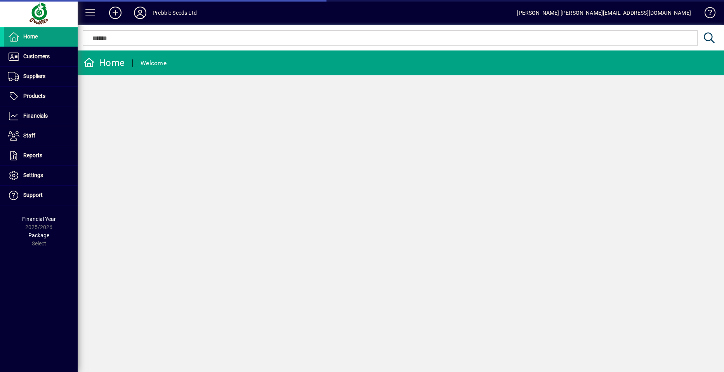  What do you see at coordinates (104, 63) in the screenshot?
I see `div: Home` at bounding box center [104, 63].